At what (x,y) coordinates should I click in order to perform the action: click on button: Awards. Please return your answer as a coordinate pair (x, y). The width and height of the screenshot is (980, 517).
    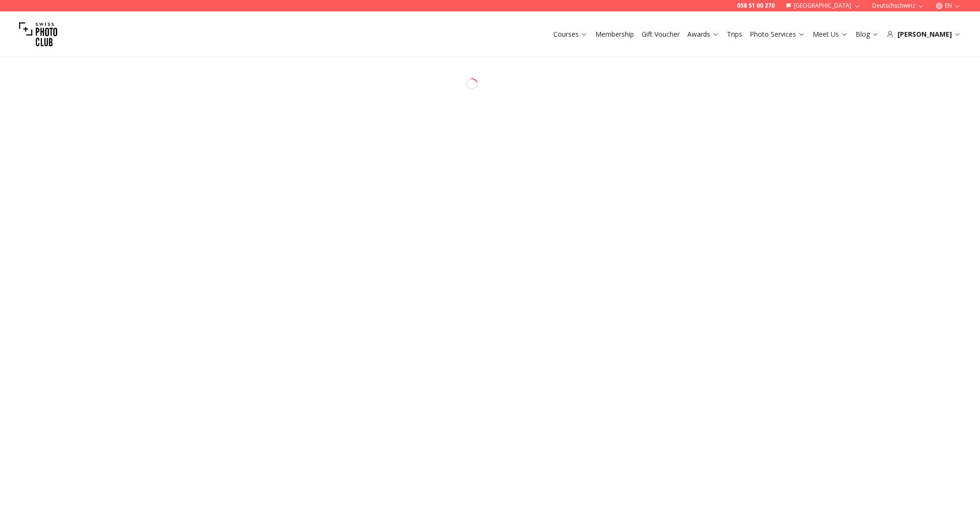
    Looking at the image, I should click on (702, 35).